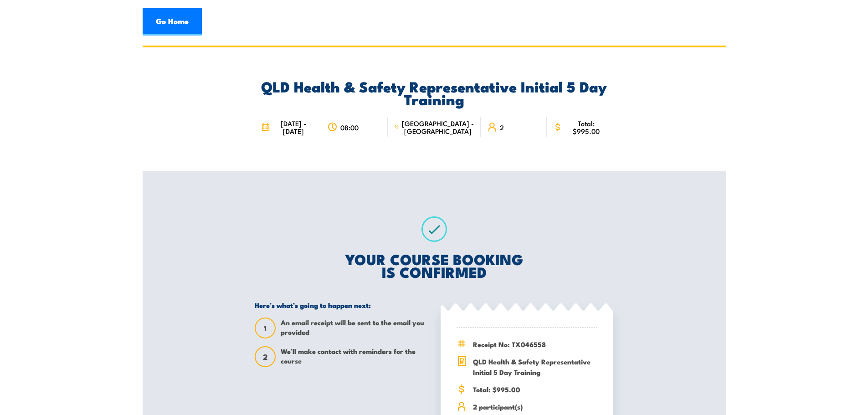  I want to click on h5: Here’s what’s going to happen next:, so click(341, 305).